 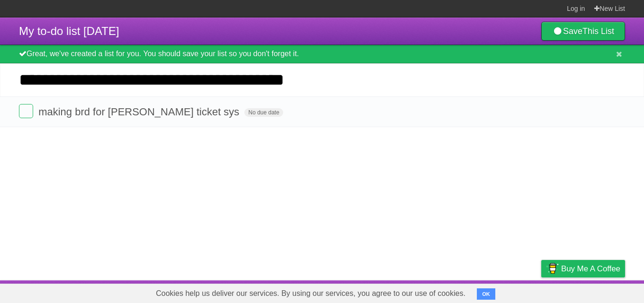 I want to click on a: SaveThis List, so click(x=583, y=32).